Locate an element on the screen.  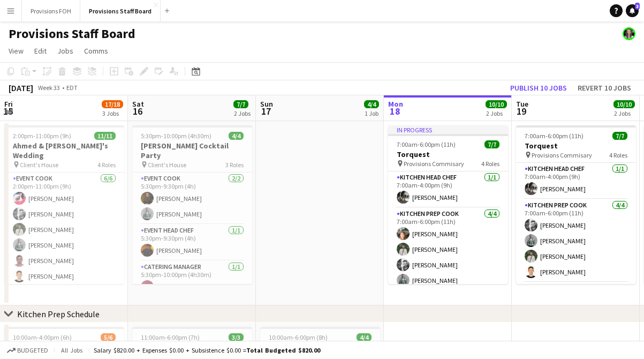
a: Comms is located at coordinates (95, 51).